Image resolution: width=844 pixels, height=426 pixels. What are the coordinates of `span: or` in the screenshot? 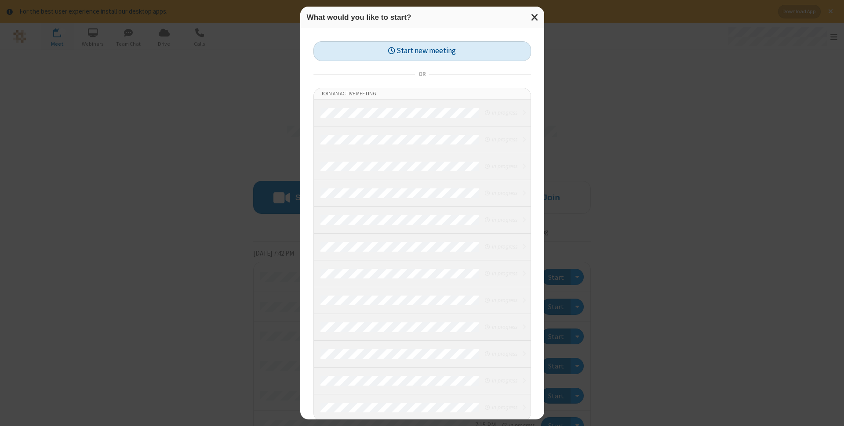 It's located at (422, 74).